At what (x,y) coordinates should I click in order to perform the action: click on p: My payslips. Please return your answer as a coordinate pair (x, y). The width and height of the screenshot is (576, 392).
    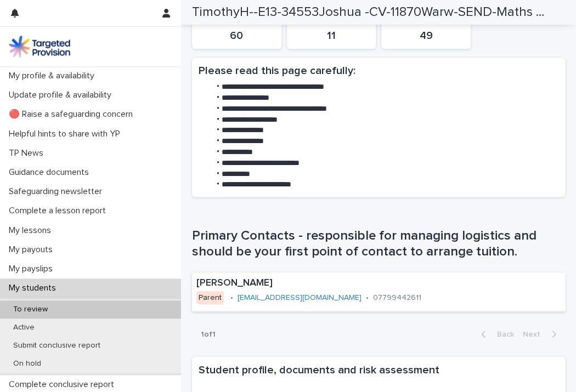
    Looking at the image, I should click on (33, 269).